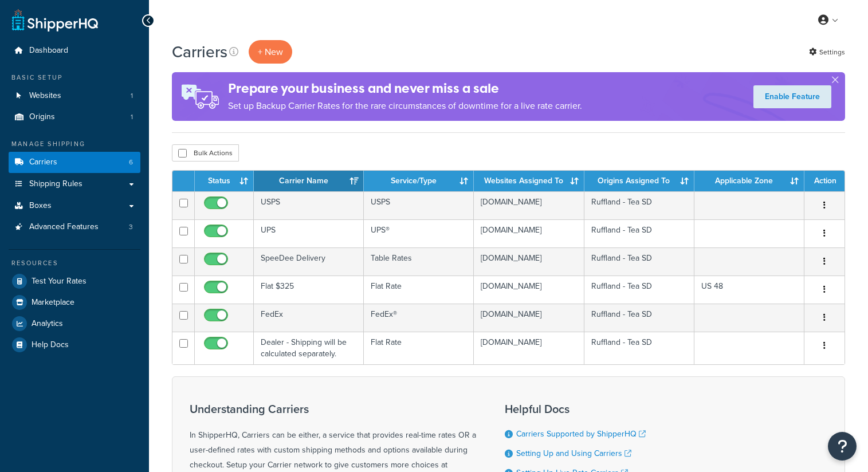  Describe the element at coordinates (750, 181) in the screenshot. I see `th: Applicable Zone: activate to sort column ascending` at that location.